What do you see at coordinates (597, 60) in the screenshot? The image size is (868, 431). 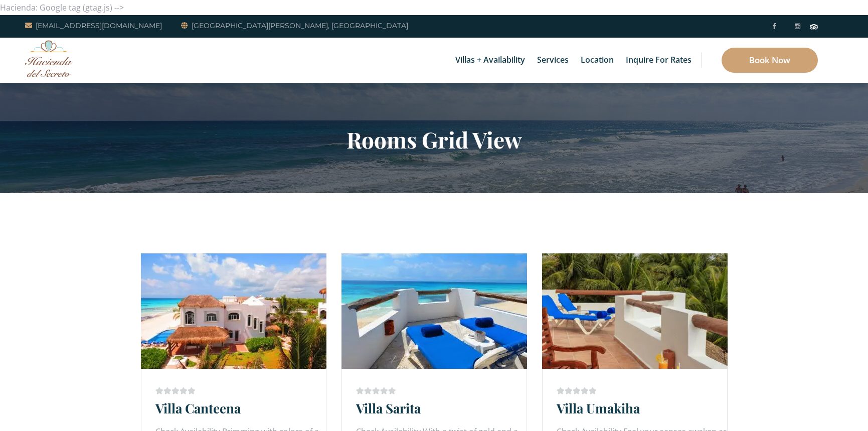 I see `a: Location` at bounding box center [597, 60].